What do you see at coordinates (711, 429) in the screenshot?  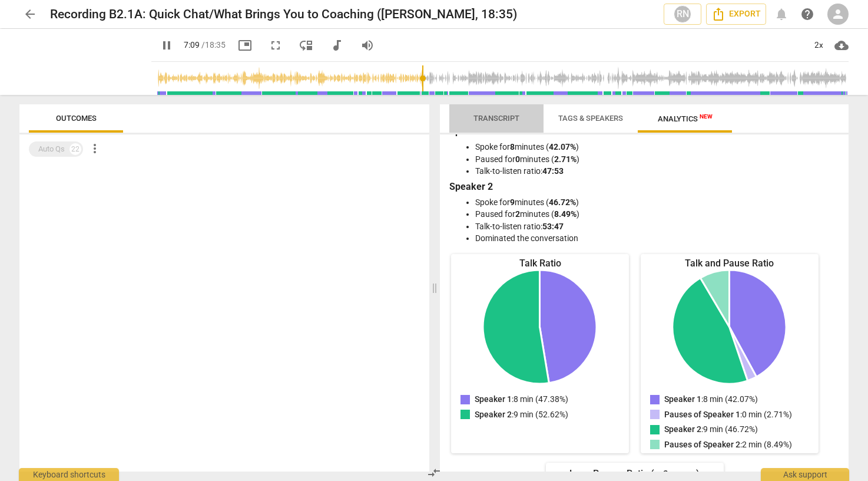 I see `p: : 9 min (46.72%)` at bounding box center [711, 429].